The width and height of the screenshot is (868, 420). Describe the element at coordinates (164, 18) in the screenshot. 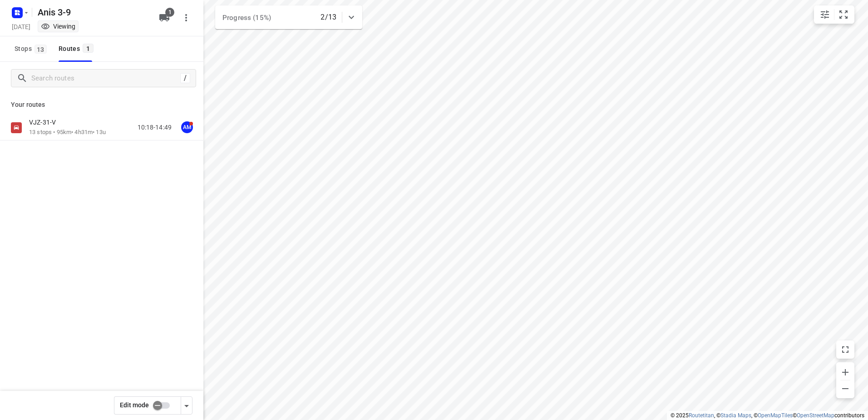

I see `button: 1` at that location.